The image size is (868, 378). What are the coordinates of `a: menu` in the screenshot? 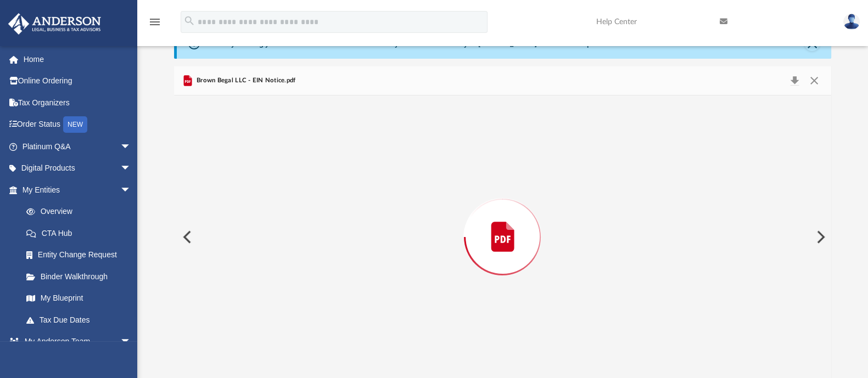 It's located at (155, 24).